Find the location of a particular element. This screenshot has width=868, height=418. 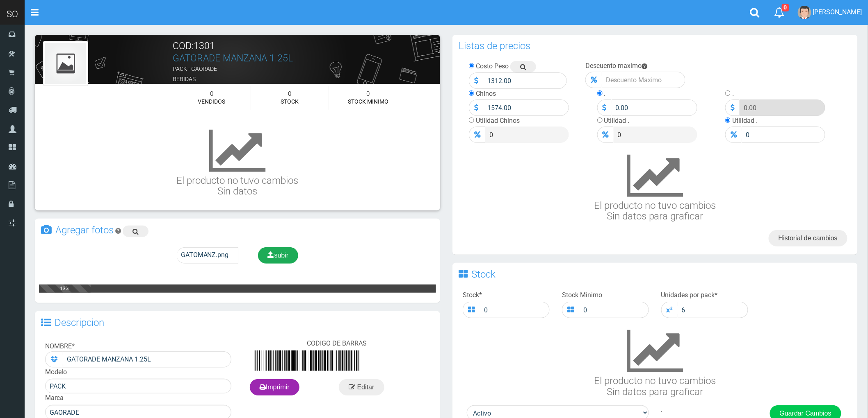

span: 0 is located at coordinates (785, 8).